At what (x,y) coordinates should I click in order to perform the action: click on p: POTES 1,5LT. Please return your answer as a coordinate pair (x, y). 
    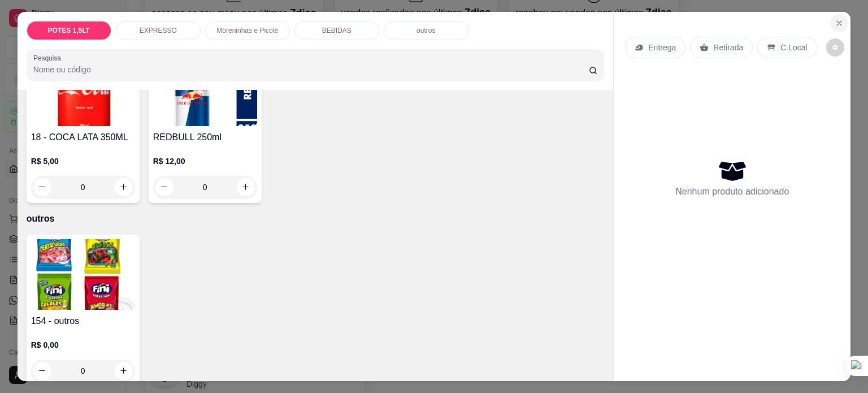
    Looking at the image, I should click on (68, 31).